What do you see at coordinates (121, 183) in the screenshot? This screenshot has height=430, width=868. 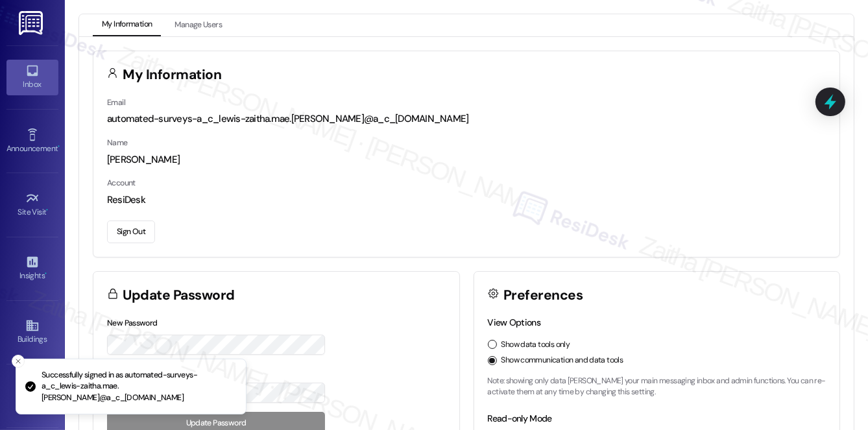 I see `label: Account` at bounding box center [121, 183].